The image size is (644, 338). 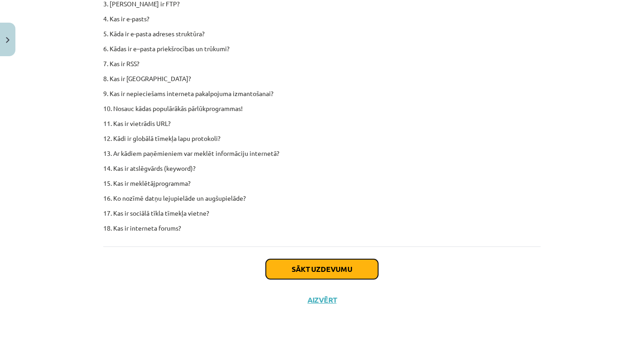 I want to click on button: Aizvērt, so click(x=322, y=300).